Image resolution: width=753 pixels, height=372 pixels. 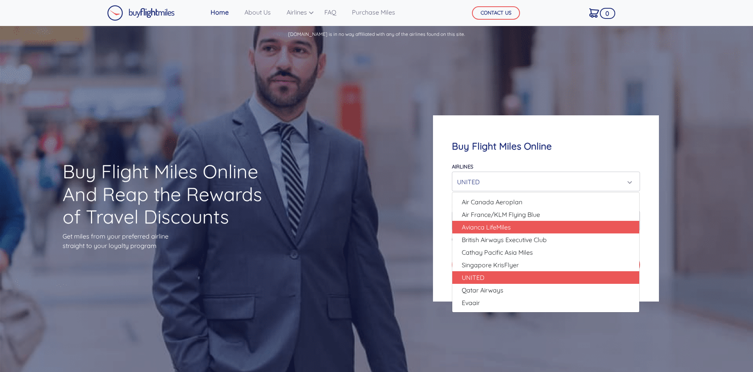 I want to click on span: Air France/KLM Flying Blue, so click(x=500, y=214).